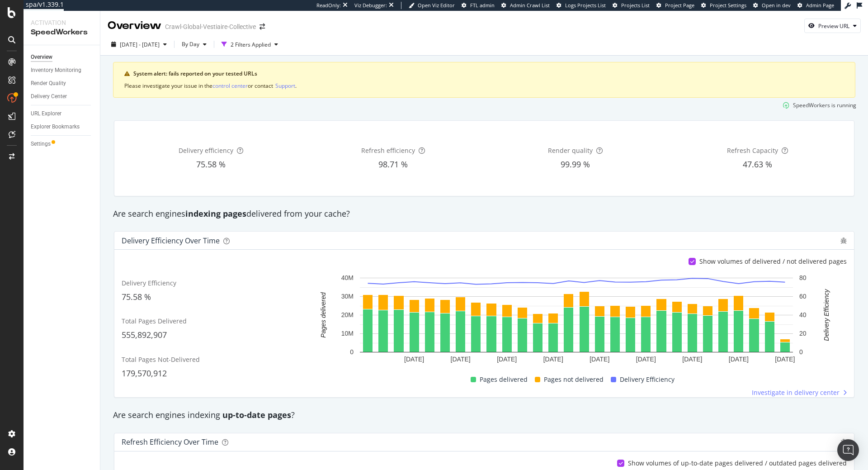 This screenshot has height=470, width=868. I want to click on a: Settings, so click(62, 143).